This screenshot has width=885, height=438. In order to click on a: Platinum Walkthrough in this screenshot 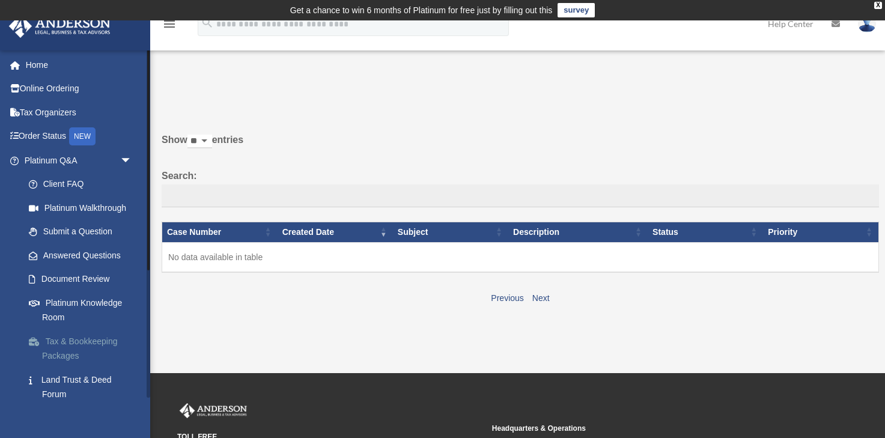, I will do `click(84, 208)`.